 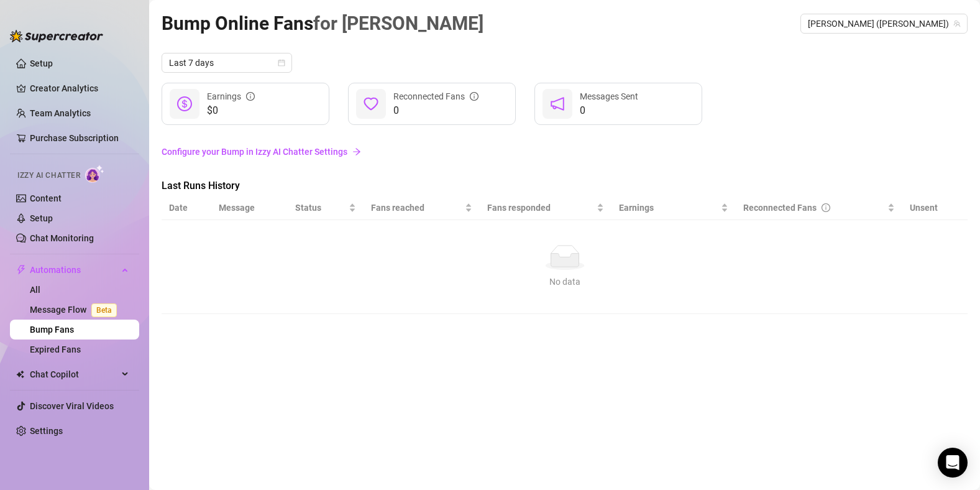 What do you see at coordinates (231, 110) in the screenshot?
I see `span: $0` at bounding box center [231, 110].